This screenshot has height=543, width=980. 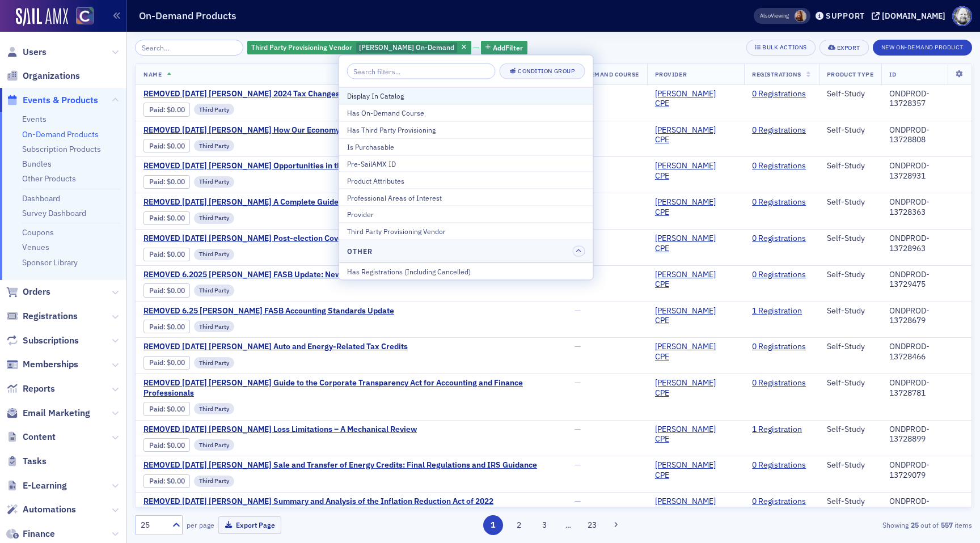 I want to click on button: 2, so click(x=518, y=524).